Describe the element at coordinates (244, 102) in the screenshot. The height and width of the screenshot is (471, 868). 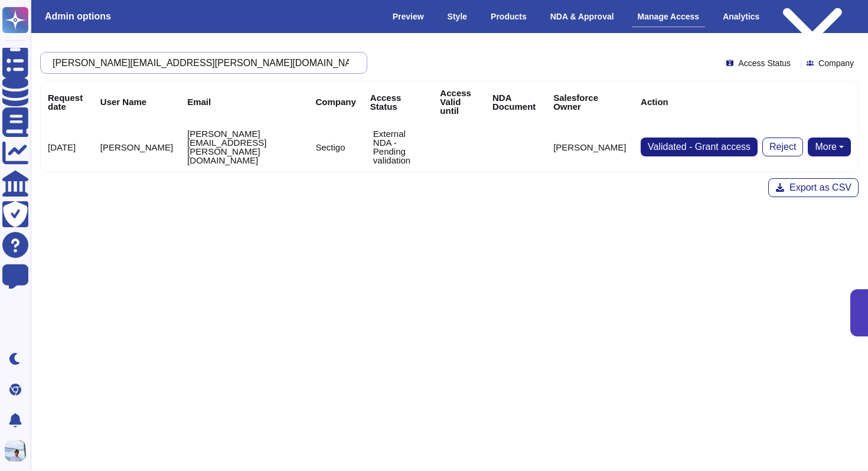
I see `th: Email` at that location.